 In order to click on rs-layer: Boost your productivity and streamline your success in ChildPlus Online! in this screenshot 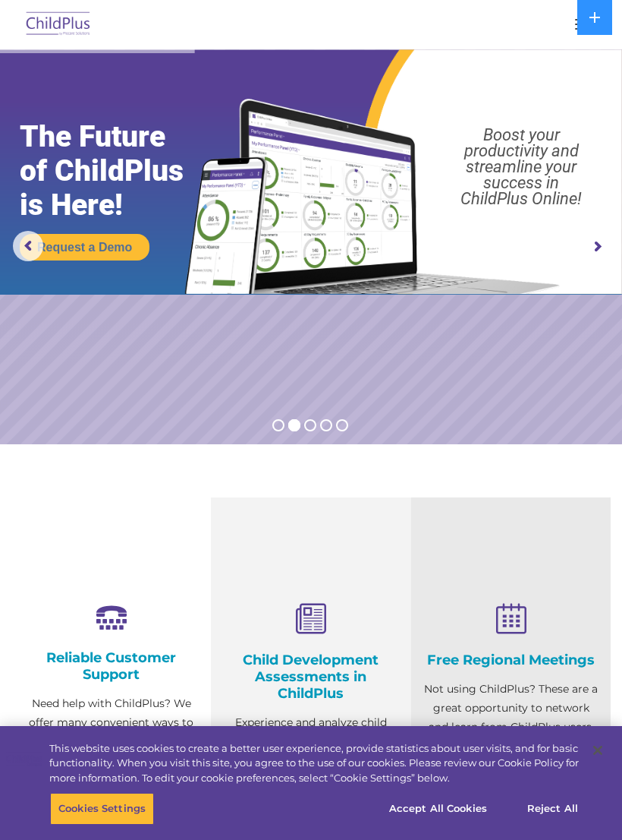, I will do `click(521, 166)`.